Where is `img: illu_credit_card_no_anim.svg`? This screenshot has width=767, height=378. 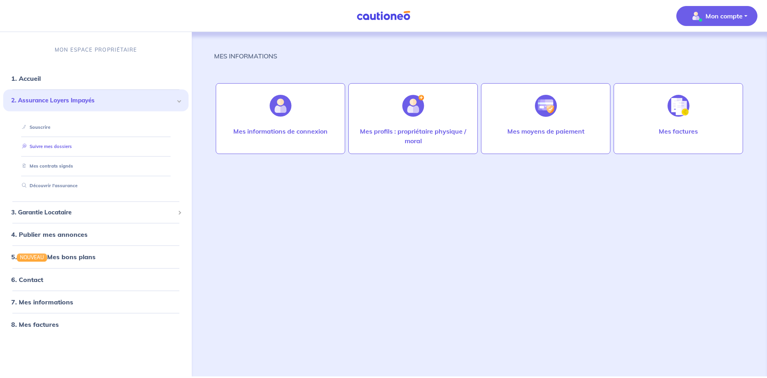
img: illu_credit_card_no_anim.svg is located at coordinates (546, 106).